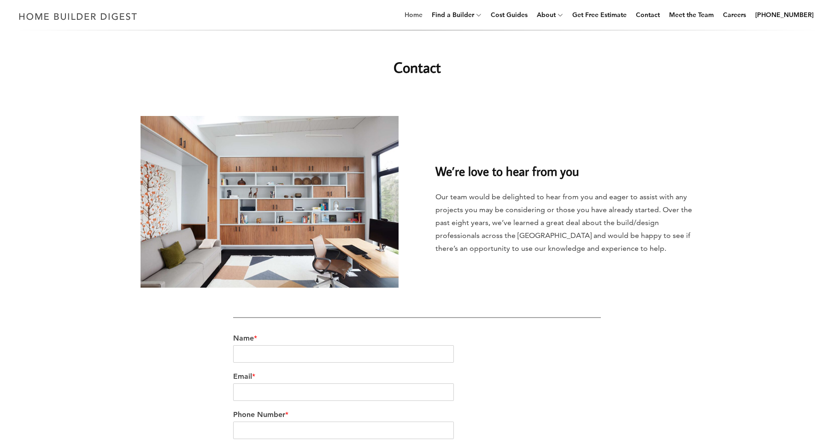 The width and height of the screenshot is (834, 440). What do you see at coordinates (417, 67) in the screenshot?
I see `h1: Contact` at bounding box center [417, 67].